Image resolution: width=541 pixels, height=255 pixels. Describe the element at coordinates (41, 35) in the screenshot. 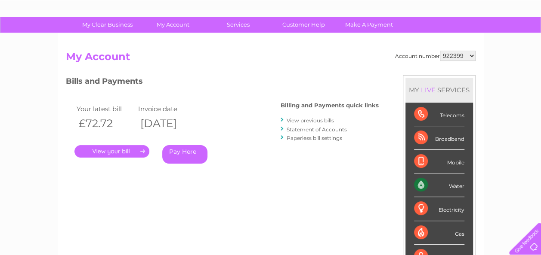

I see `img: logo.png` at that location.